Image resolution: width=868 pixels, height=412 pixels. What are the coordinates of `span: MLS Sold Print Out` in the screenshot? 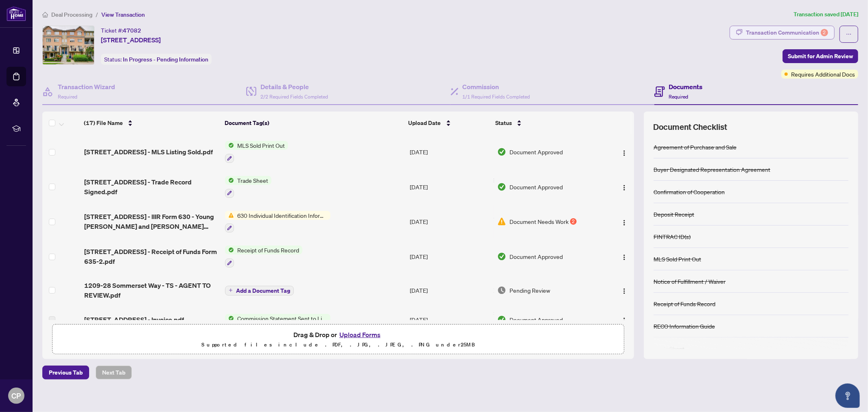 It's located at (261, 145).